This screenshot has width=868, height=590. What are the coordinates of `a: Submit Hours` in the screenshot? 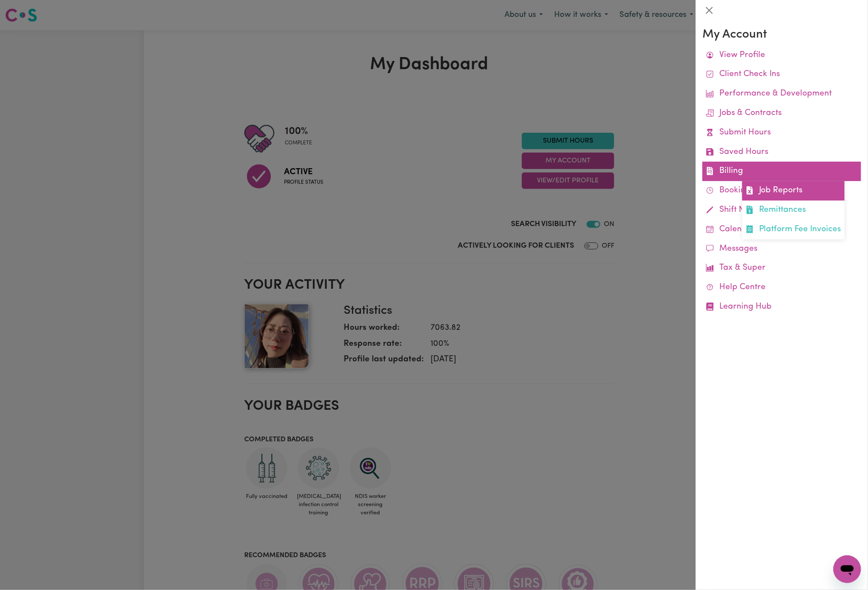 It's located at (782, 132).